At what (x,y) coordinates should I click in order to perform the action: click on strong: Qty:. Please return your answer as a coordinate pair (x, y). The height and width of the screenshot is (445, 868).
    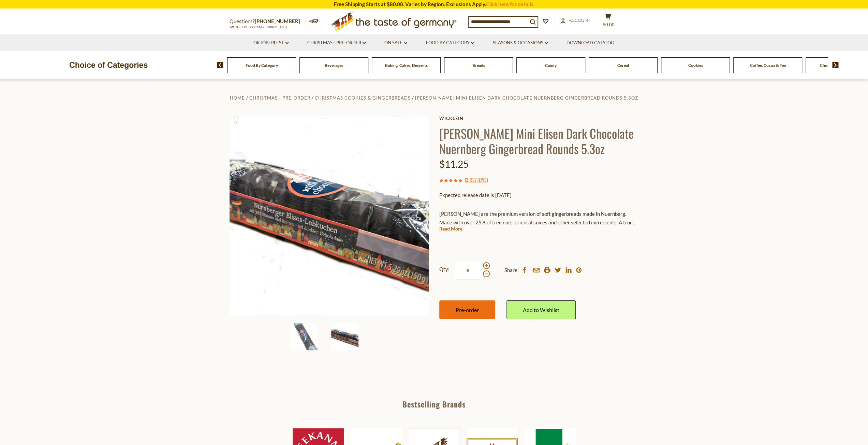
    Looking at the image, I should click on (444, 269).